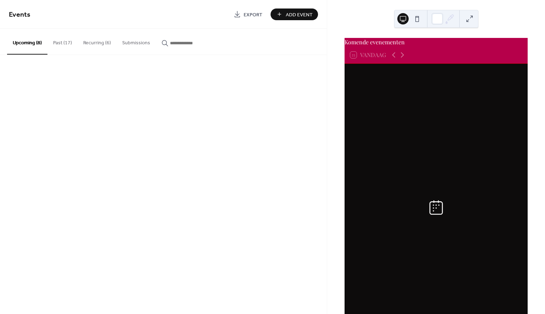 Image resolution: width=545 pixels, height=314 pixels. Describe the element at coordinates (436, 42) in the screenshot. I see `div: Komende evenementen` at that location.